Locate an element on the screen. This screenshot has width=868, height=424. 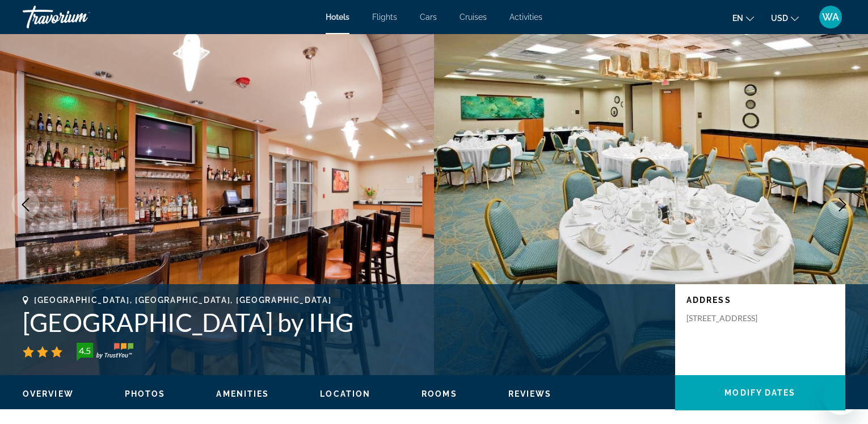
button: Change currency is located at coordinates (784, 18).